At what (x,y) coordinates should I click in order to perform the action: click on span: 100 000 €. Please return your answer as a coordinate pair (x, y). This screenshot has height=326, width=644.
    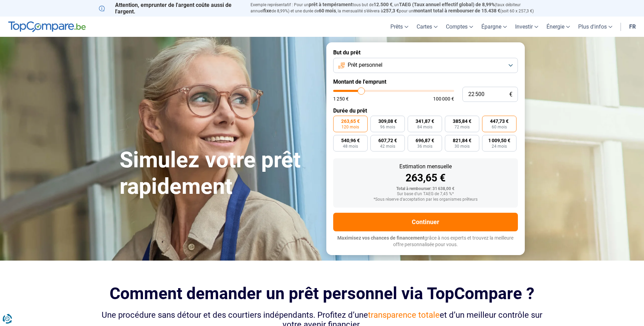
    Looking at the image, I should click on (444, 99).